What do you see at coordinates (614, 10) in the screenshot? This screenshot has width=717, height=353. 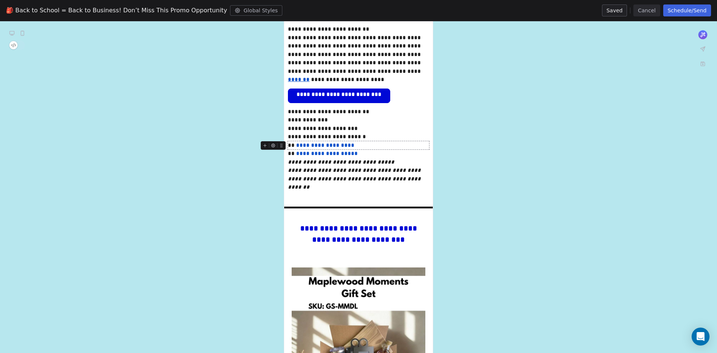 I see `button: Saved` at bounding box center [614, 10].